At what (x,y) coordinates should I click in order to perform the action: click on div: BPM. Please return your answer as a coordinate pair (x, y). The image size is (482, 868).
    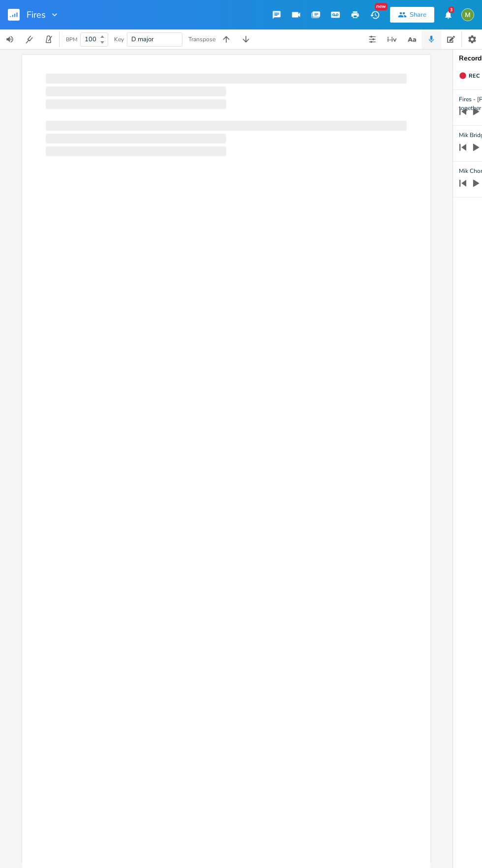
    Looking at the image, I should click on (72, 39).